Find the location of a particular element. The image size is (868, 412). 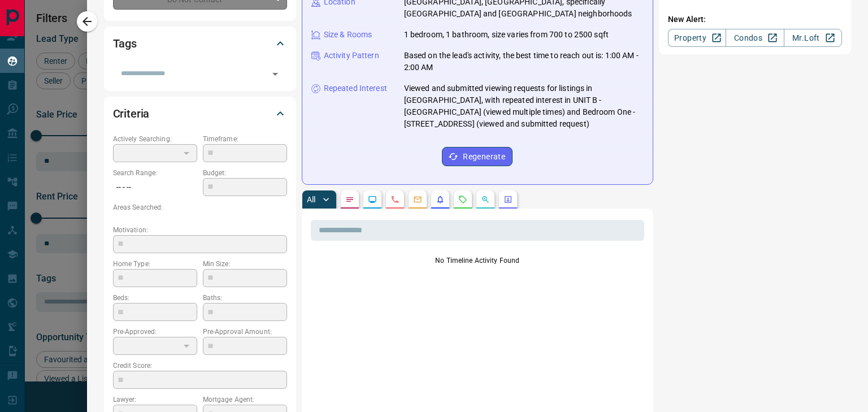

a: Property is located at coordinates (697, 38).